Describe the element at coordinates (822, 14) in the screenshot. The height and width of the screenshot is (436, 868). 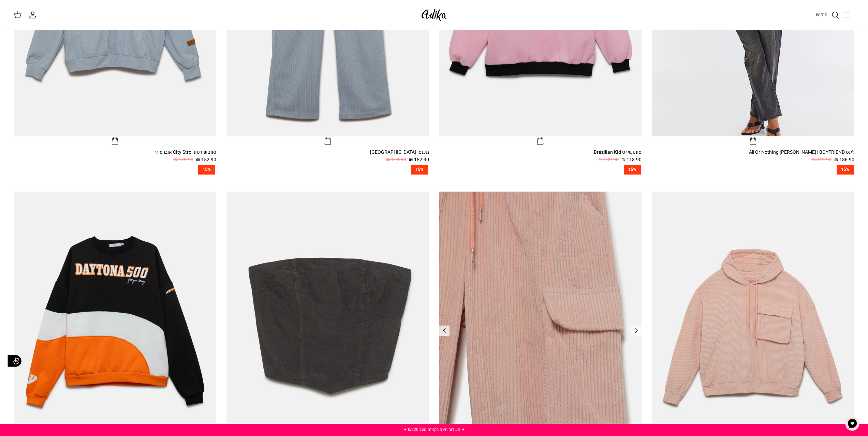
I see `span: חיפוש` at that location.